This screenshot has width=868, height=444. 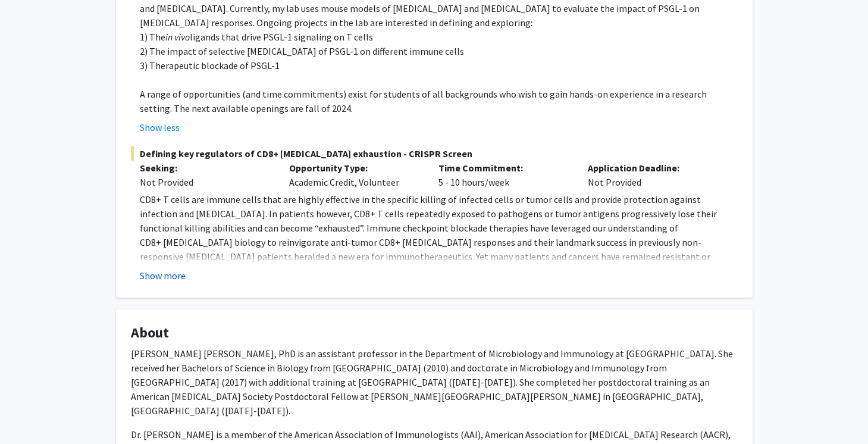 I want to click on p: 3) Therapeutic blockade of PSGL-1, so click(x=438, y=65).